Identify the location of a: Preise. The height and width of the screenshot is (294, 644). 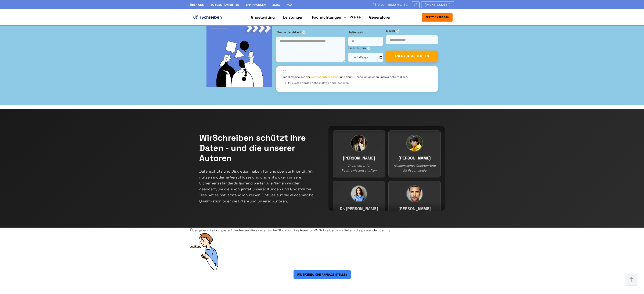
(355, 17).